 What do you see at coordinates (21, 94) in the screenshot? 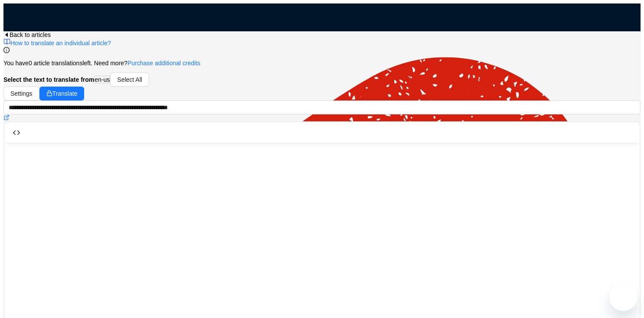
I see `span: Settings` at bounding box center [21, 94].